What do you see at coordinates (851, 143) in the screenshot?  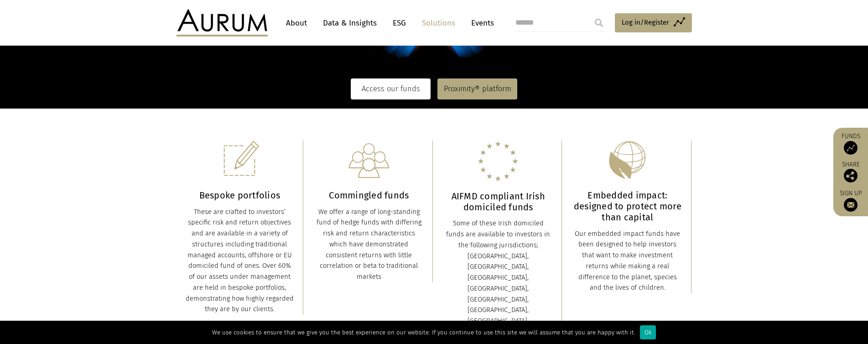 I see `a: Funds` at bounding box center [851, 143].